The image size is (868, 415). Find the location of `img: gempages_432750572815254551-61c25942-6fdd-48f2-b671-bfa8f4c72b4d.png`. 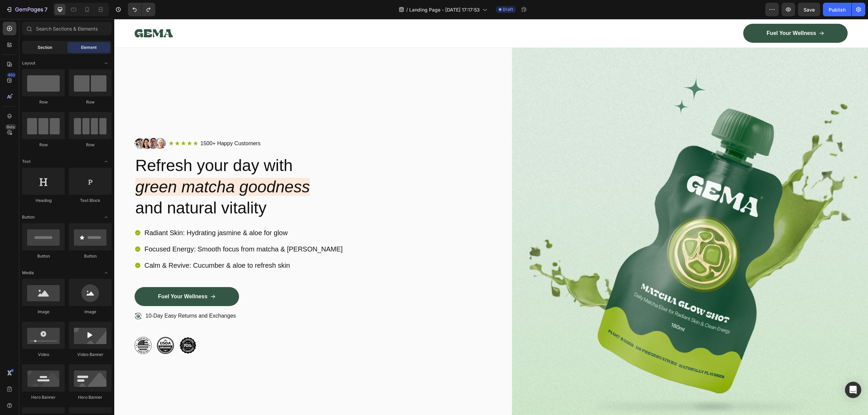

img: gempages_432750572815254551-61c25942-6fdd-48f2-b671-bfa8f4c72b4d.png is located at coordinates (73, 326).